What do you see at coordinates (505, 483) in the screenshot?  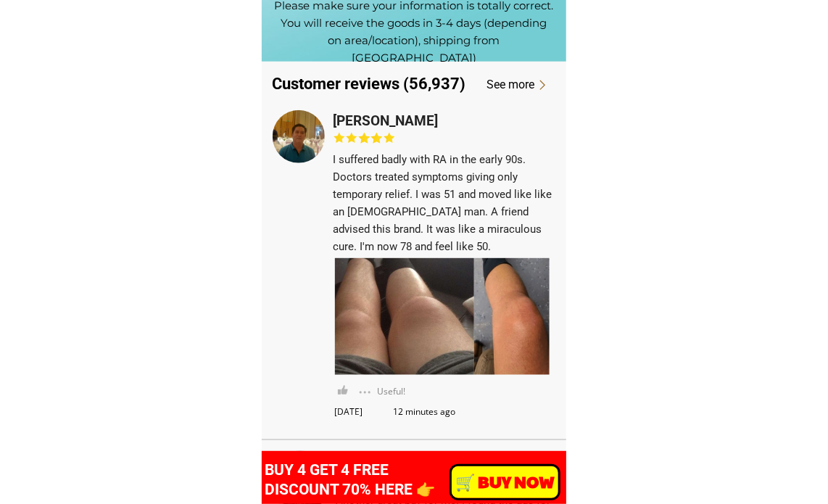 I see `p: ️🛒 BUY NOW` at bounding box center [505, 483].